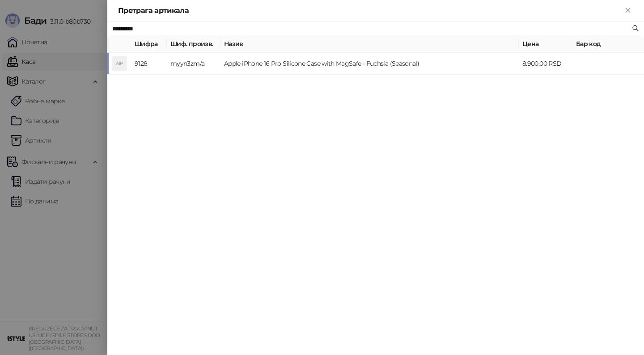  What do you see at coordinates (194, 44) in the screenshot?
I see `th: Шиф. произв.` at bounding box center [194, 44].